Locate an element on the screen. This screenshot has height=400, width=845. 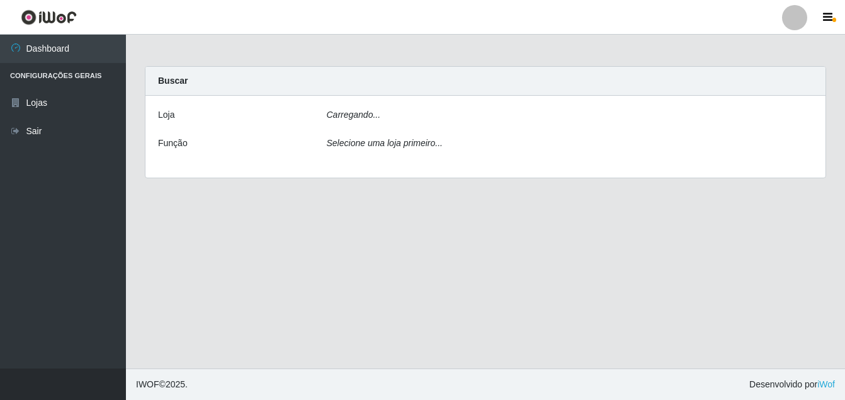
i: Selecione uma loja primeiro... is located at coordinates (385, 143).